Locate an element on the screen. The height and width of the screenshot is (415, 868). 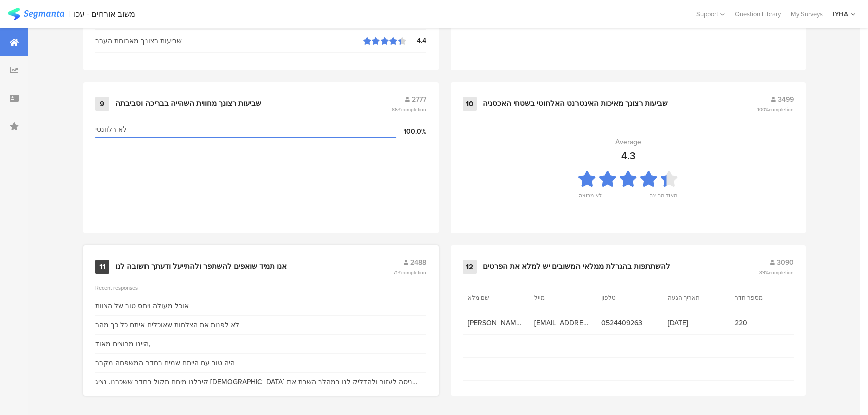
div: 100.0% is located at coordinates (412, 131).